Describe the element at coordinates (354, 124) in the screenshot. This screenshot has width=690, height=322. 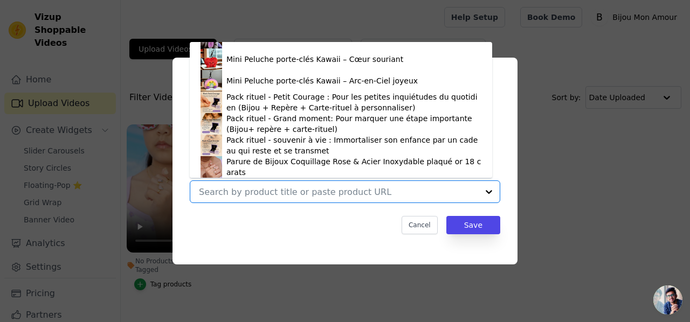
I see `div: Pack rituel - Grand moment: Pour marquer une étape importante (Bijou+ repère + carte-rituel)` at that location.